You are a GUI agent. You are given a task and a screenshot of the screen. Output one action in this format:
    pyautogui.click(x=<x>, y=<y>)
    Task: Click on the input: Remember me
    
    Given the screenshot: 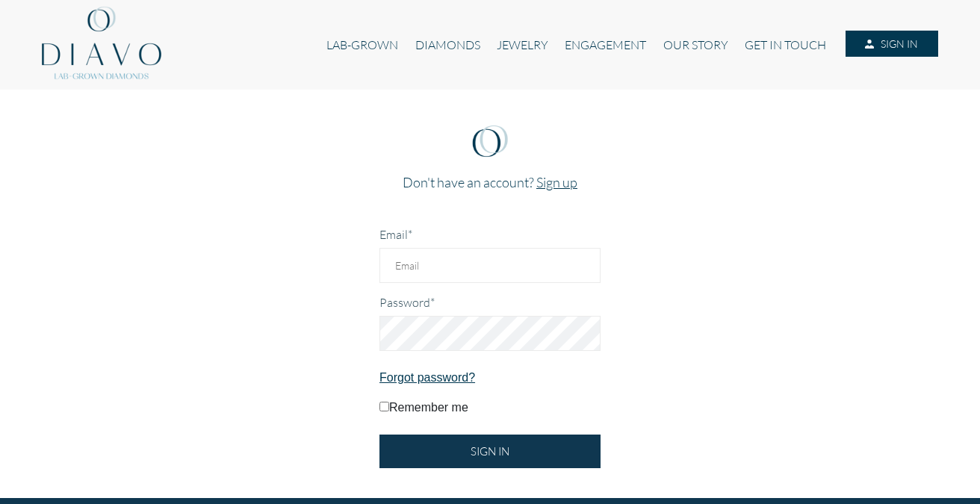 What is the action you would take?
    pyautogui.click(x=384, y=406)
    